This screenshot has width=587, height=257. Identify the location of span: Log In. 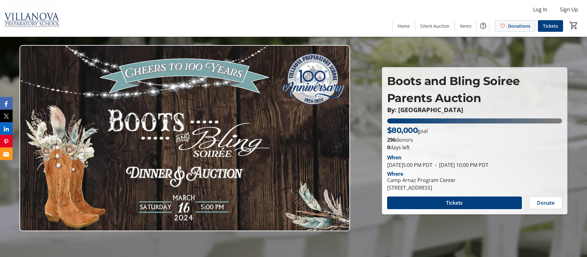
(540, 9).